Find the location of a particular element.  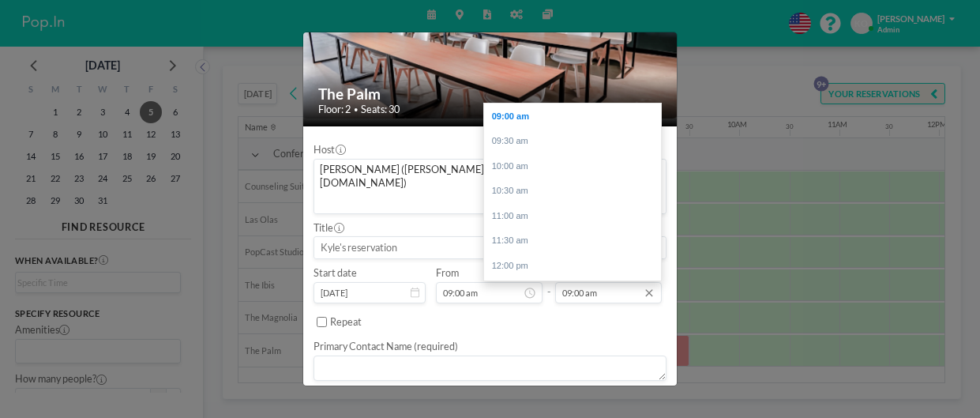

input: Search for option is located at coordinates (478, 202).